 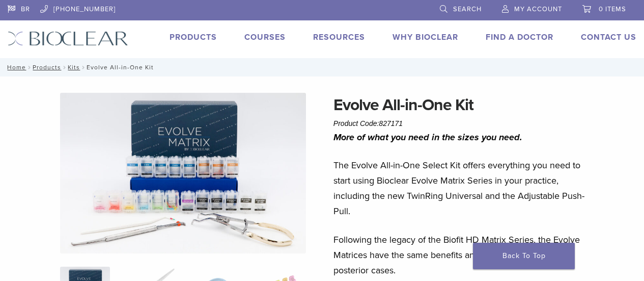 I want to click on a: Find A Doctor, so click(x=520, y=37).